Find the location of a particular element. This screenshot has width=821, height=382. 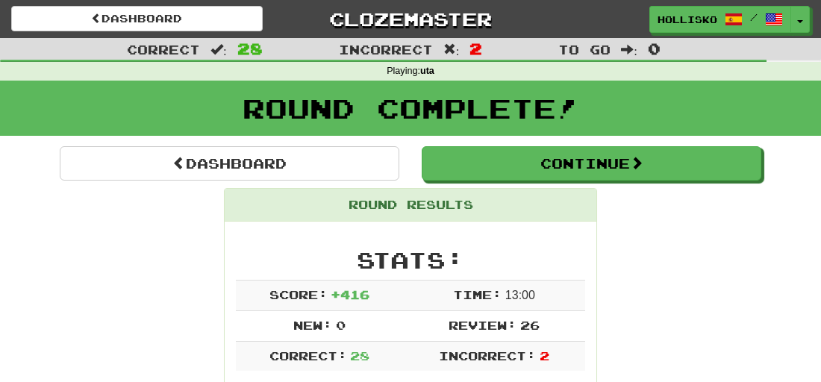

span: 13 : 0 0 is located at coordinates (520, 295).